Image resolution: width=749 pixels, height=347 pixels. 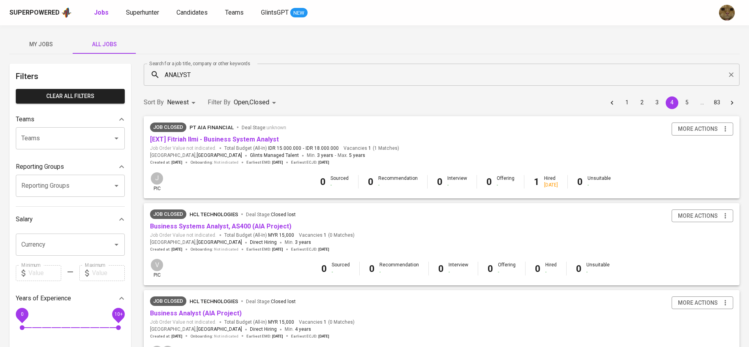 I want to click on a: Jobs, so click(x=102, y=13).